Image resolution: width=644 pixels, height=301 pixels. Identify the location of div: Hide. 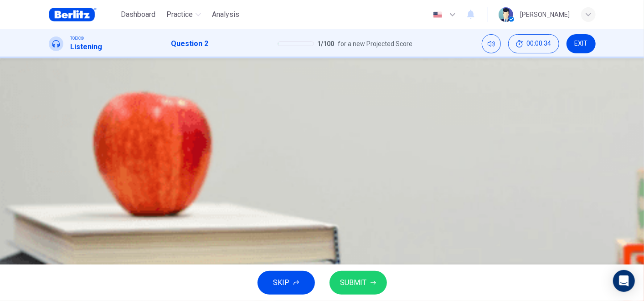
(534, 44).